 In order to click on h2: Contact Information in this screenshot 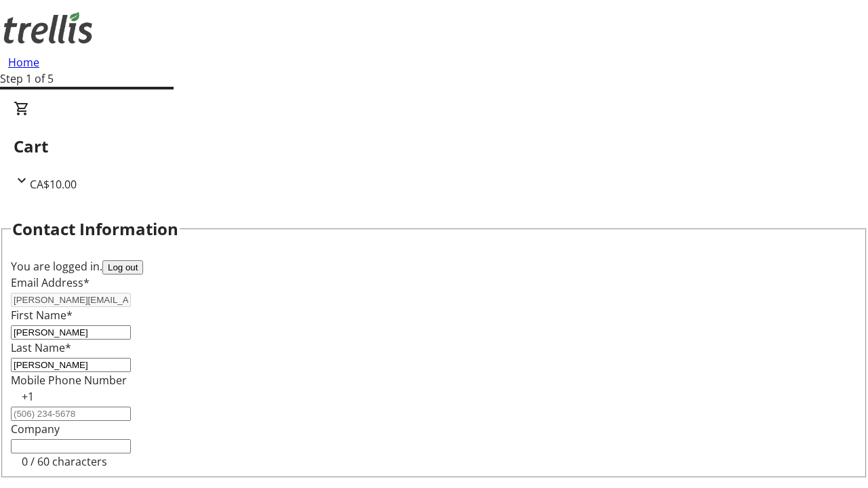, I will do `click(95, 229)`.